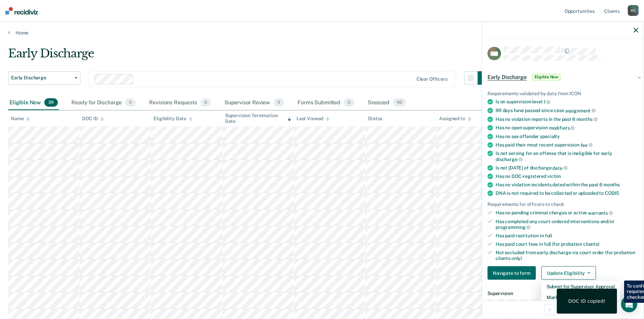 The image size is (644, 319). What do you see at coordinates (548, 236) in the screenshot?
I see `span: full` at bounding box center [548, 236].